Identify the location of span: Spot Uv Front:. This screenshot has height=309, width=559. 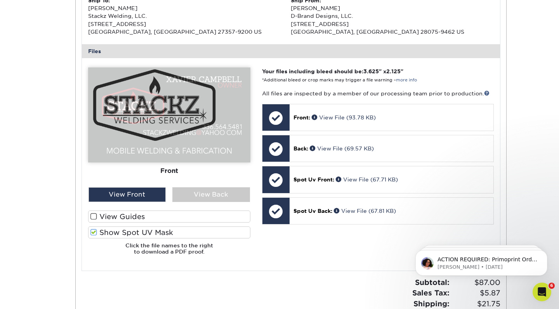
(313, 180).